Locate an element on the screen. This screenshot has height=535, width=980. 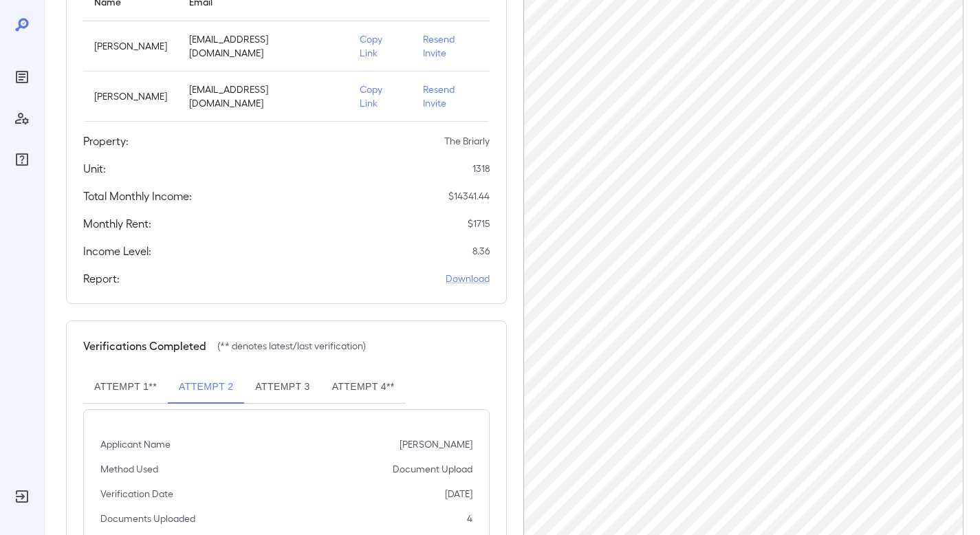
p: The Briarly is located at coordinates (467, 141).